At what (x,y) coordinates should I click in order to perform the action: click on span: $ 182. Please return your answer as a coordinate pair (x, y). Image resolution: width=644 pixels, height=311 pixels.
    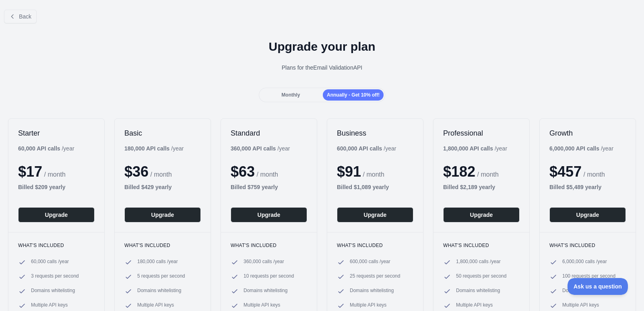
    Looking at the image, I should click on (459, 171).